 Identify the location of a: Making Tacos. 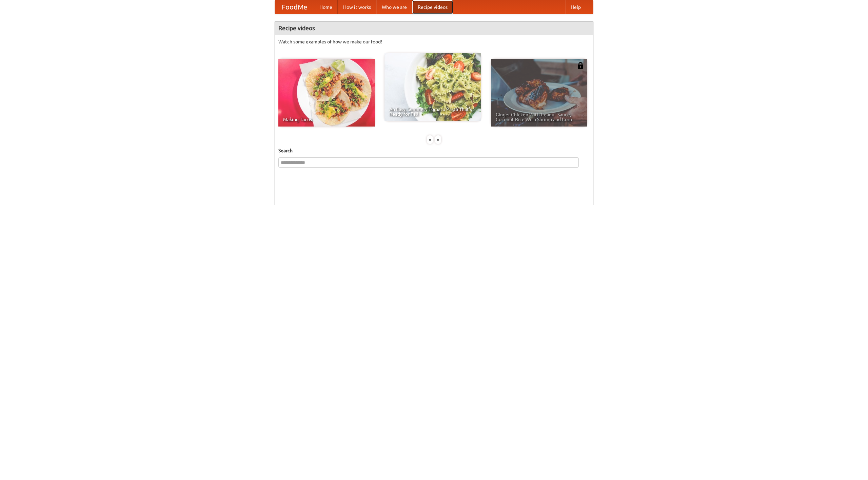
(327, 93).